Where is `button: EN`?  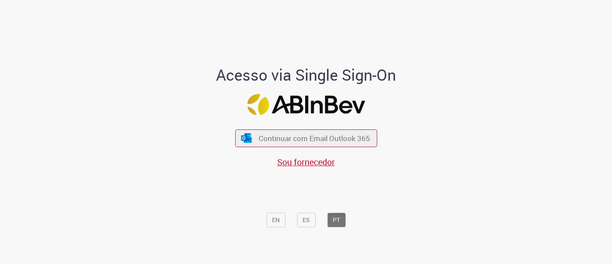 button: EN is located at coordinates (276, 220).